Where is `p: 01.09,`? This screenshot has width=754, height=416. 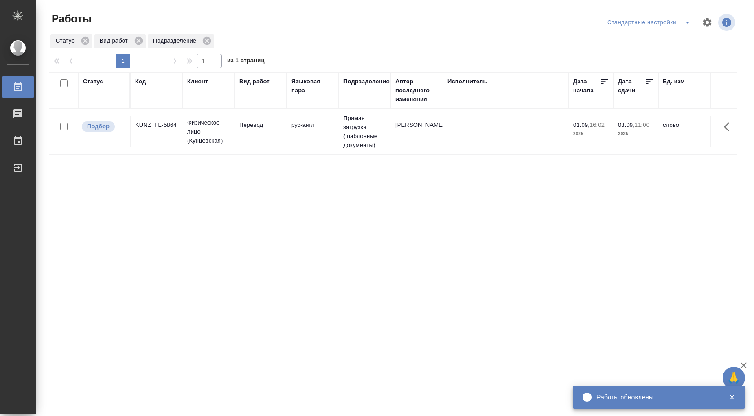
p: 01.09, is located at coordinates (581, 125).